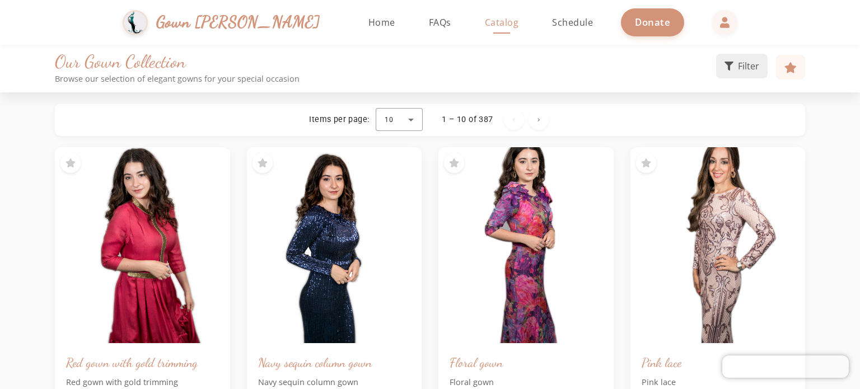 The image size is (860, 389). I want to click on a: Donate, so click(653, 22).